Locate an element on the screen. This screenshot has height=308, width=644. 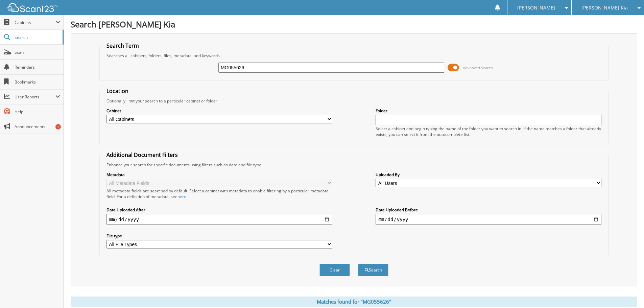
span: Bookmarks is located at coordinates (37, 82).